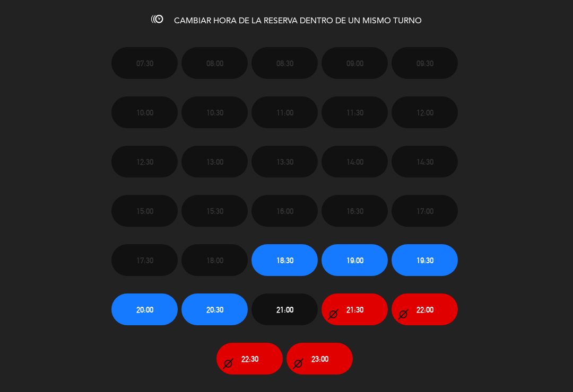 The height and width of the screenshot is (392, 573). What do you see at coordinates (425, 112) in the screenshot?
I see `span: 12:00` at bounding box center [425, 112].